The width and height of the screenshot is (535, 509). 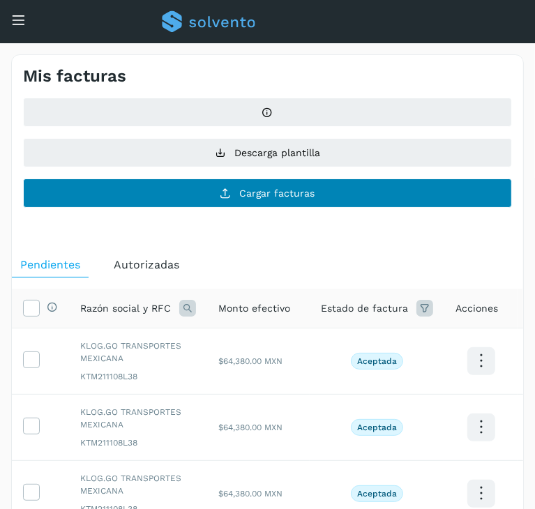 I want to click on span: Pendientes, so click(x=50, y=264).